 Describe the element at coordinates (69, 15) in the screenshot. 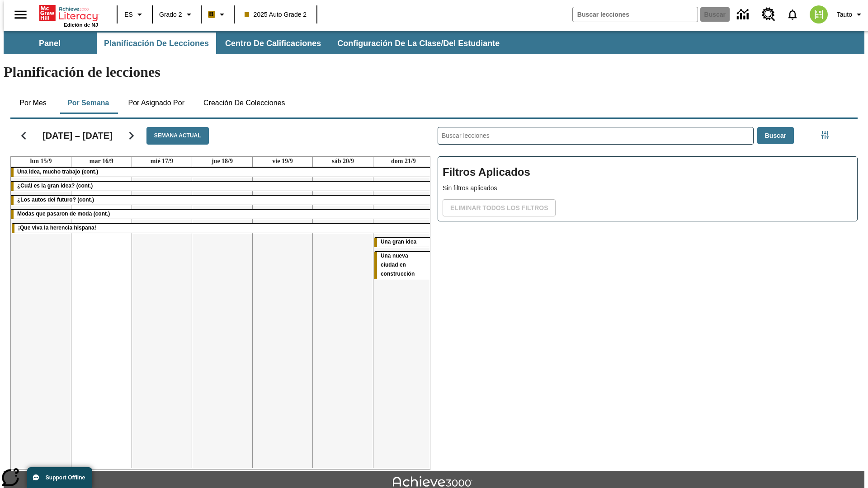

I see `div: Portada` at that location.